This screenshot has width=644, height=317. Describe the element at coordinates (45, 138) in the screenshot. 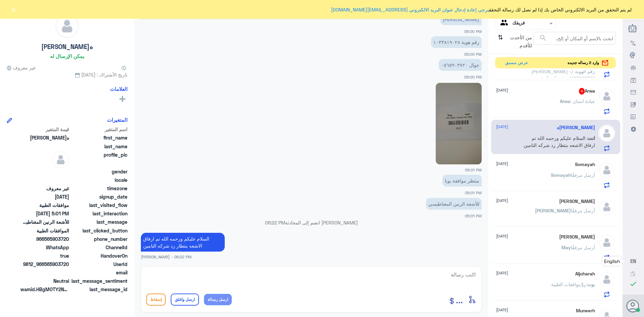

I see `span: عبدالاله` at that location.